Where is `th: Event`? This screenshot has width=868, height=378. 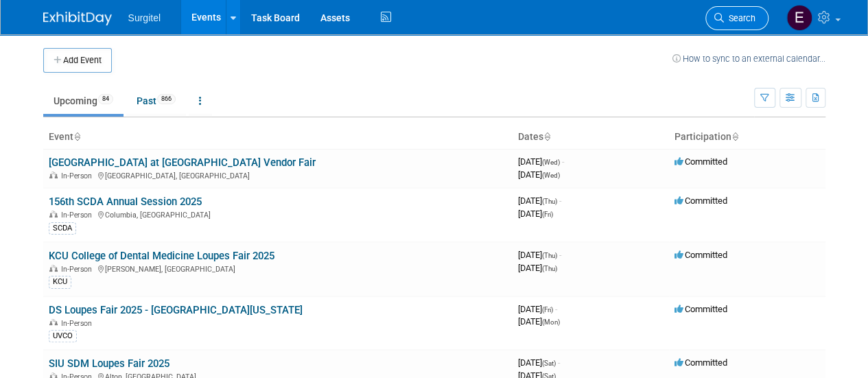 th: Event is located at coordinates (278, 137).